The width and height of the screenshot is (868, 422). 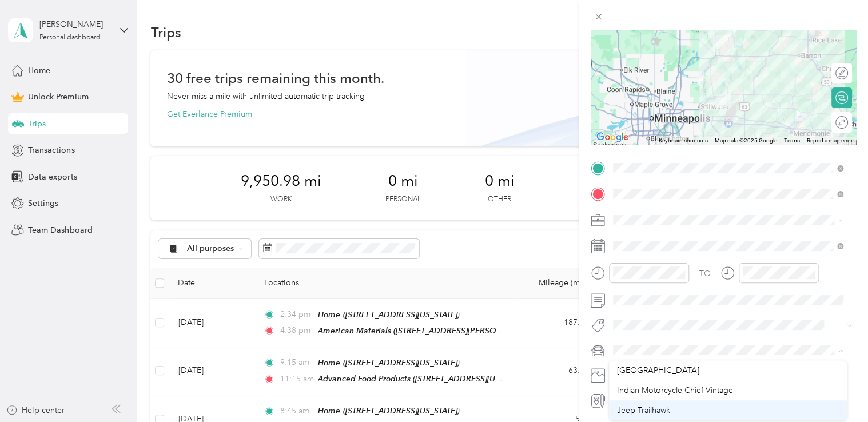 I want to click on span: Map data ©2025 Google, so click(x=745, y=140).